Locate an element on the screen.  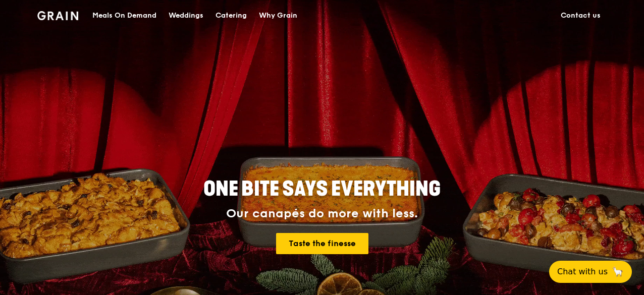
span: ONE BITE SAYS EVERYTHING is located at coordinates (322, 189).